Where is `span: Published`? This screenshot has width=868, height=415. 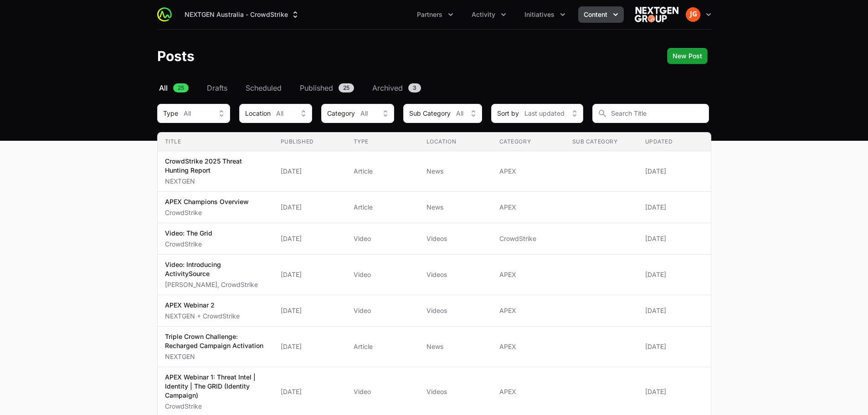 span: Published is located at coordinates (316, 88).